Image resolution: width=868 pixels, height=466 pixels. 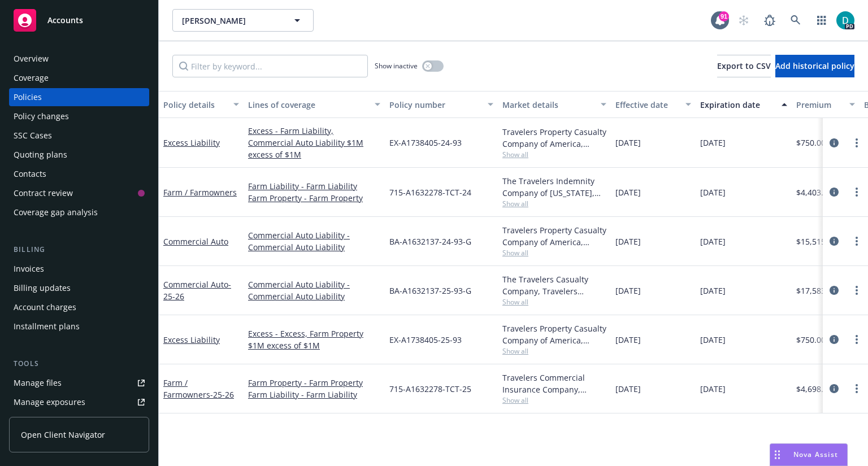 What do you see at coordinates (79, 250) in the screenshot?
I see `div: Billing` at bounding box center [79, 250].